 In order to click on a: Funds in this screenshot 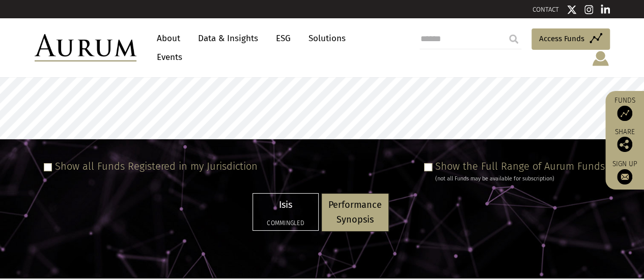, I will do `click(625, 108)`.